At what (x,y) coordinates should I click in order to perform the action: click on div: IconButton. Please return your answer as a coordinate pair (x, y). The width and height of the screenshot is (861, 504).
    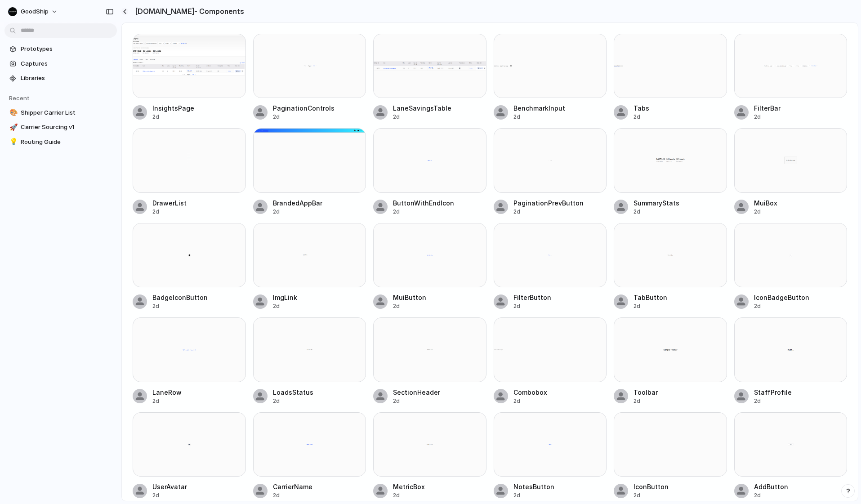
    Looking at the image, I should click on (651, 486).